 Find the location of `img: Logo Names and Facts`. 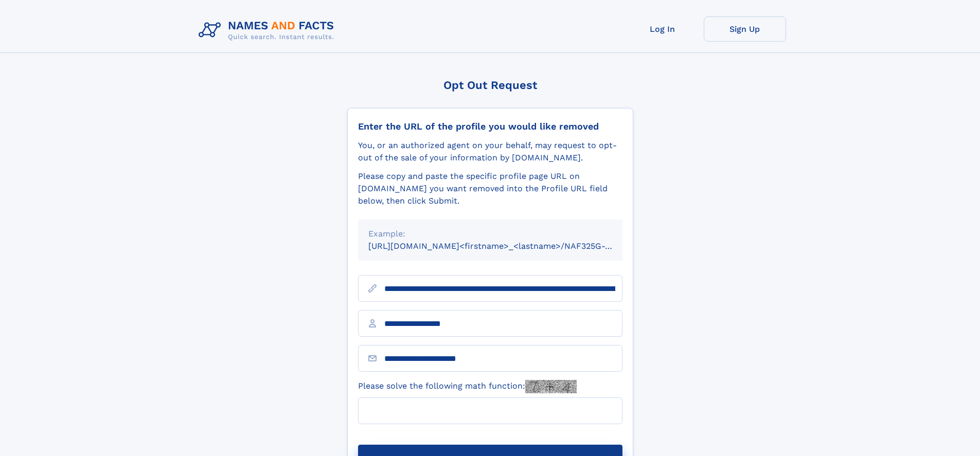

img: Logo Names and Facts is located at coordinates (269, 31).